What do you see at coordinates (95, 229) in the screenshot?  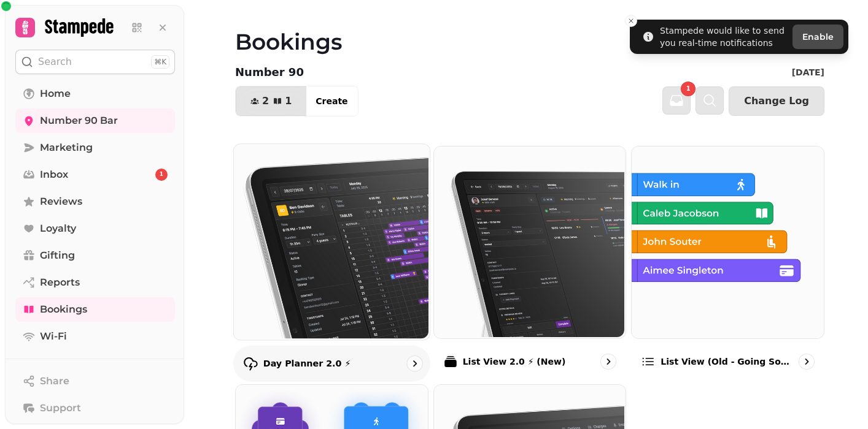 I see `a: Loyalty` at bounding box center [95, 229].